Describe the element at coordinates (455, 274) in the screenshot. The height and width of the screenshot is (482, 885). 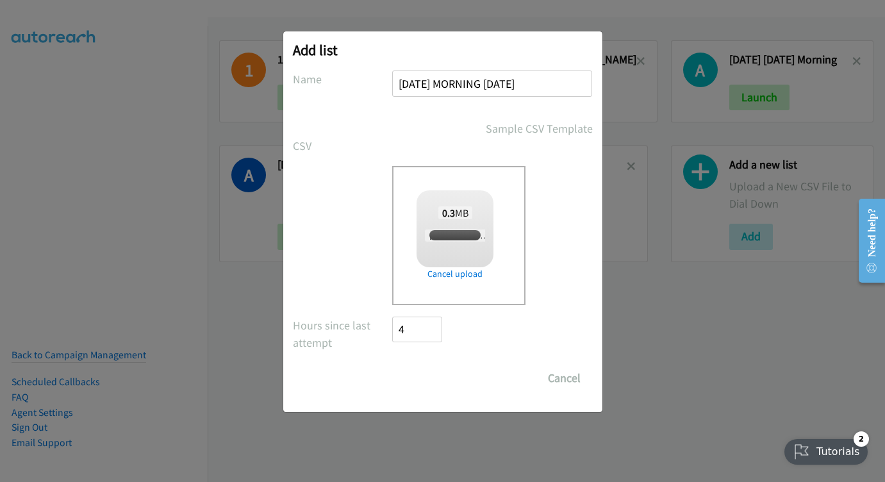
I see `a: Cancel upload` at that location.